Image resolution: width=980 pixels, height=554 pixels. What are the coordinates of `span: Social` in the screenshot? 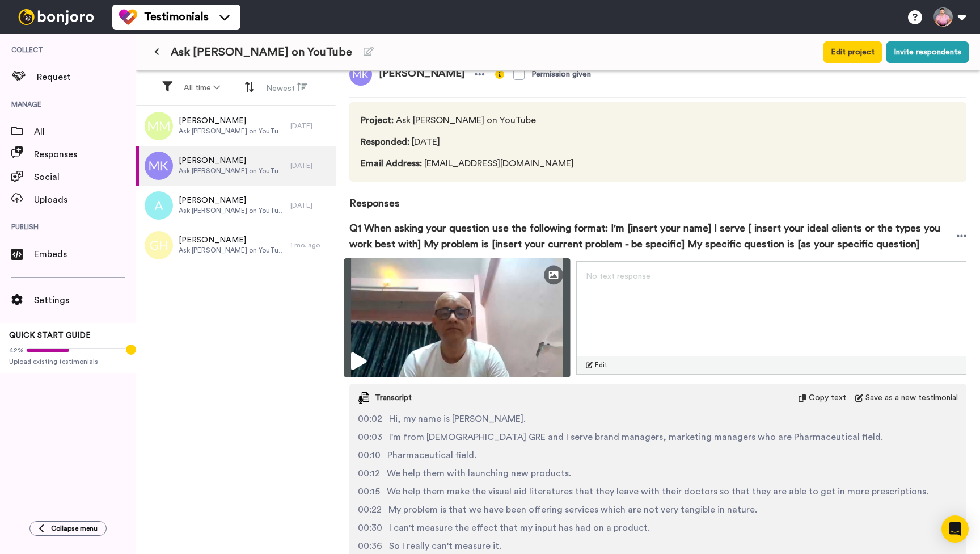 It's located at (85, 177).